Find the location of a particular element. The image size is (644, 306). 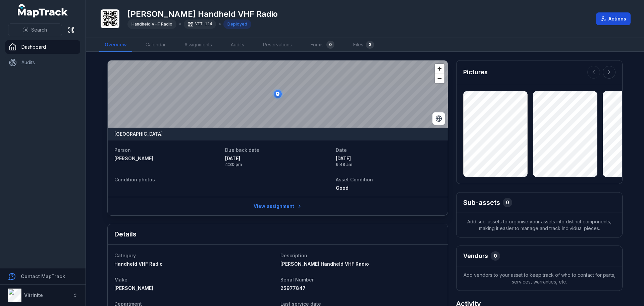

div: Deployed is located at coordinates (237, 24).